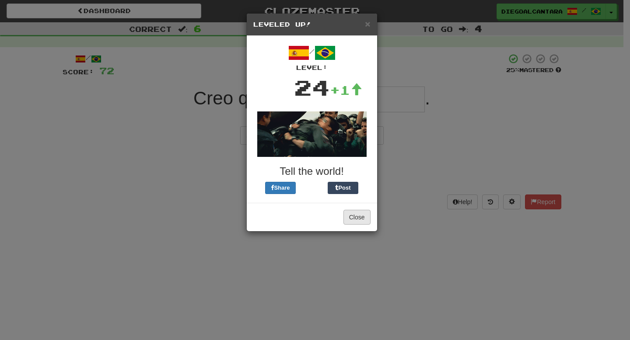  What do you see at coordinates (343, 188) in the screenshot?
I see `button: Post` at bounding box center [343, 188].